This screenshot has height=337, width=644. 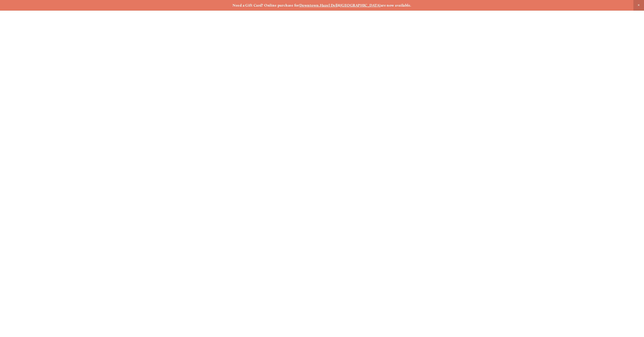 I want to click on strong: are now available., so click(x=396, y=5).